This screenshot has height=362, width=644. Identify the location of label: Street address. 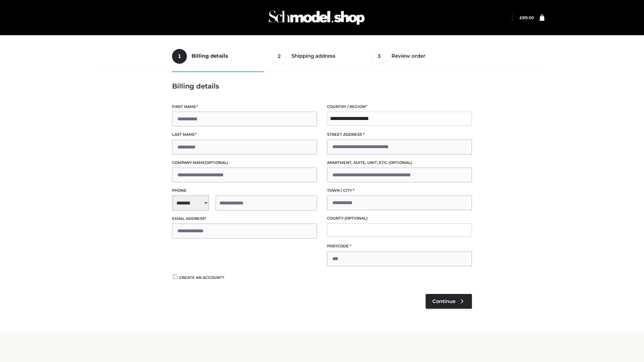
(399, 134).